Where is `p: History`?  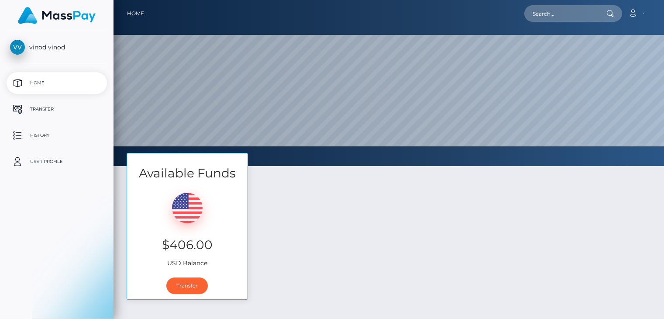 p: History is located at coordinates (57, 135).